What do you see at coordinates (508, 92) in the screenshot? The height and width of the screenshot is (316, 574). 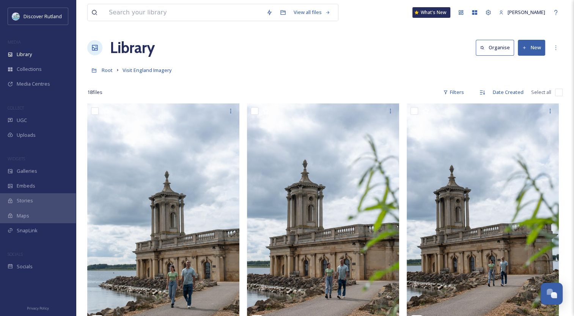 I see `div: Date Created` at bounding box center [508, 92].